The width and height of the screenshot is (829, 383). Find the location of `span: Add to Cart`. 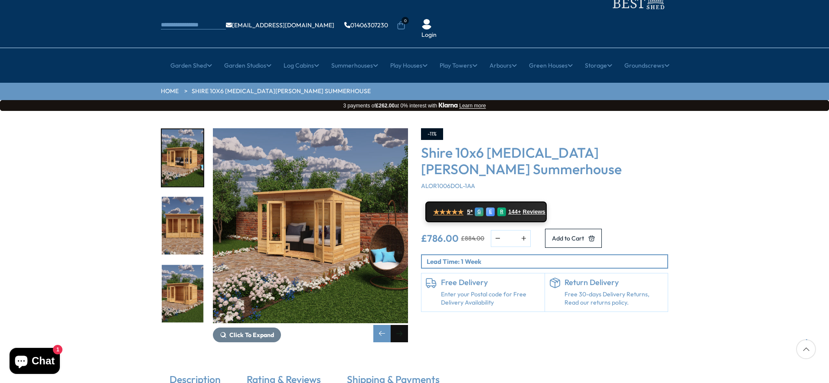

span: Add to Cart is located at coordinates (568, 239).